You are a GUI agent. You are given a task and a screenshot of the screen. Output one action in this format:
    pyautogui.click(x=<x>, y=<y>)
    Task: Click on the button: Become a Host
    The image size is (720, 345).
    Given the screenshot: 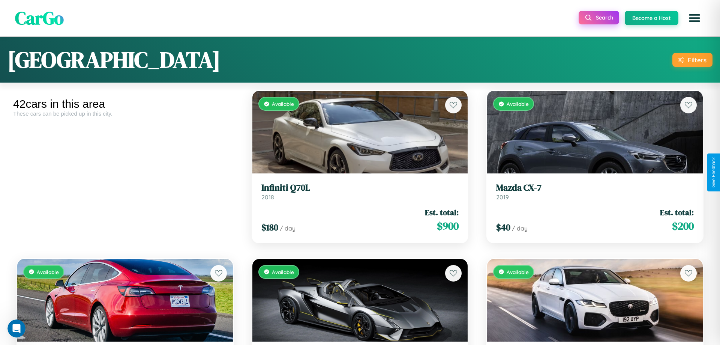 What is the action you would take?
    pyautogui.click(x=651, y=18)
    